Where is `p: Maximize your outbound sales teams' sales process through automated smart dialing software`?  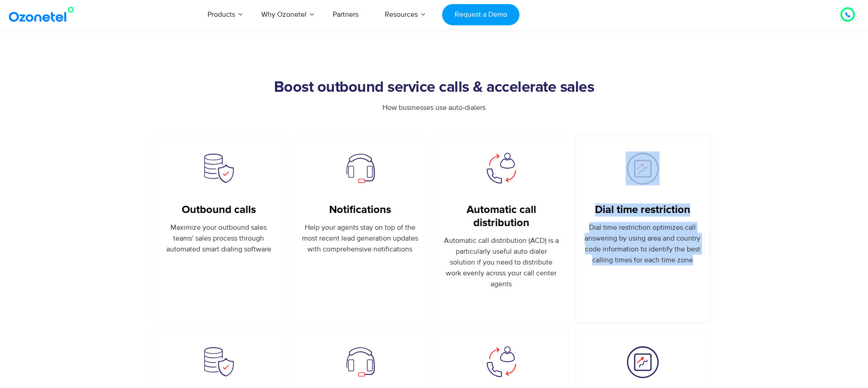
p: Maximize your outbound sales teams' sales process through automated smart dialing software is located at coordinates (219, 238).